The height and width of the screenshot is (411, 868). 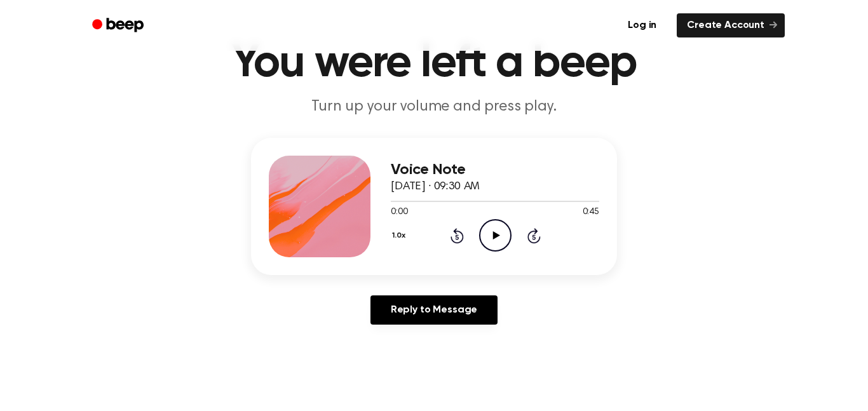 What do you see at coordinates (642, 25) in the screenshot?
I see `a: Log in` at bounding box center [642, 25].